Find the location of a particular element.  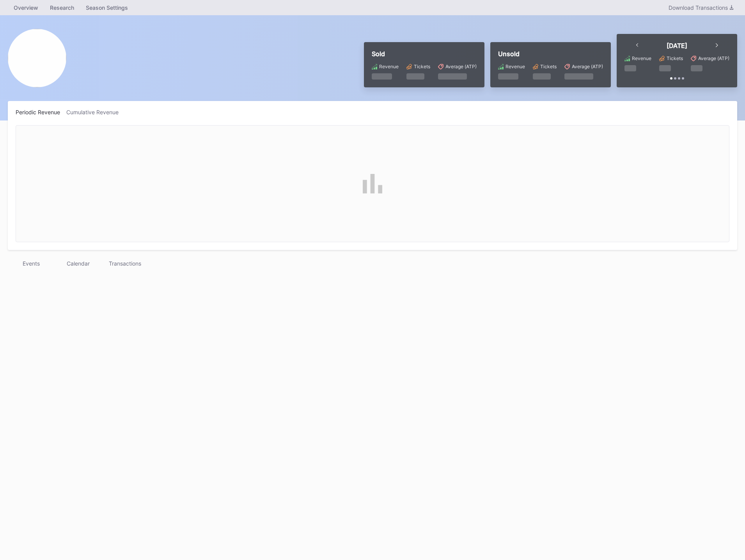

div: Overview is located at coordinates (26, 8).